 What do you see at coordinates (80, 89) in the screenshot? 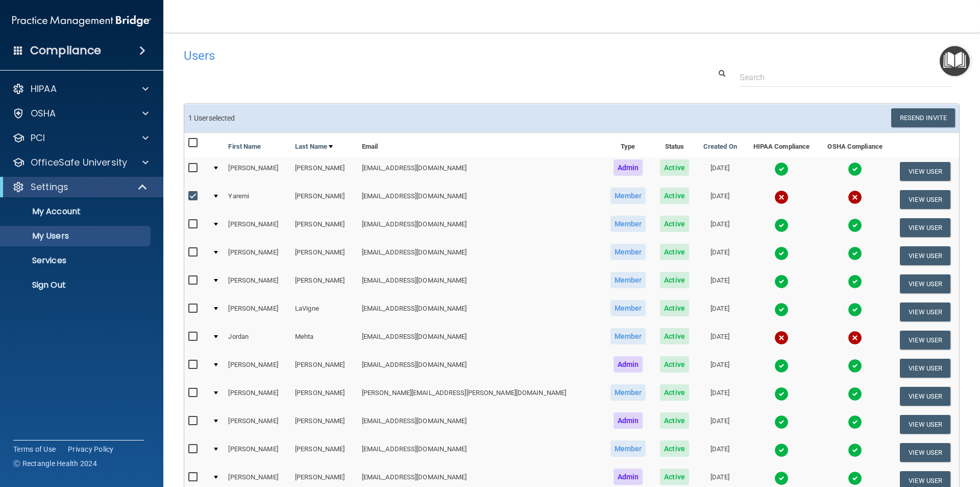
I see `a: HIPAA` at bounding box center [80, 89].